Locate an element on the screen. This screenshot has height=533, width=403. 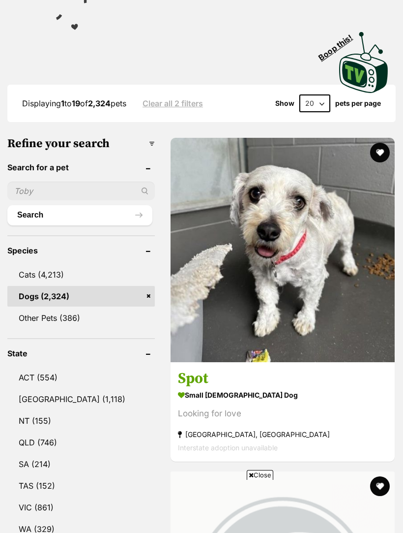
img: PetRescue TV logo is located at coordinates (364, 62).